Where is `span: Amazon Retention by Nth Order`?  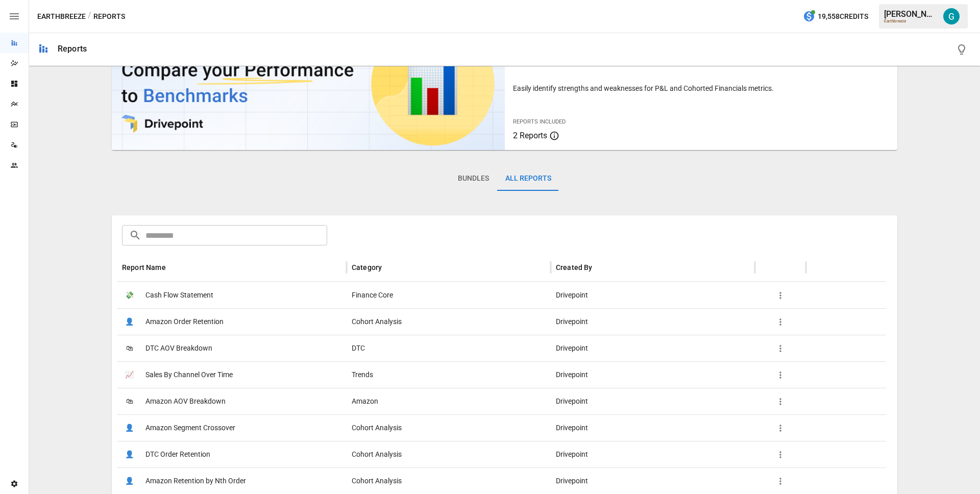
span: Amazon Retention by Nth Order is located at coordinates (195, 481).